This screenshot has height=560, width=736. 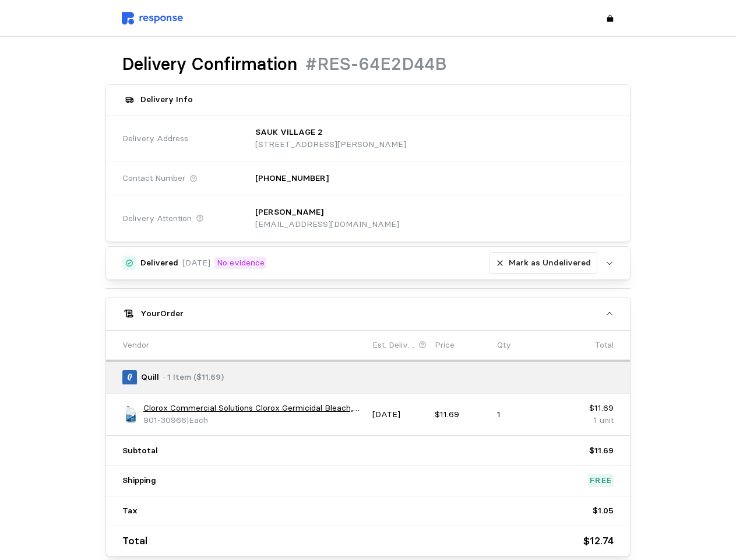 What do you see at coordinates (156, 219) in the screenshot?
I see `span: Delivery Attention` at bounding box center [156, 219].